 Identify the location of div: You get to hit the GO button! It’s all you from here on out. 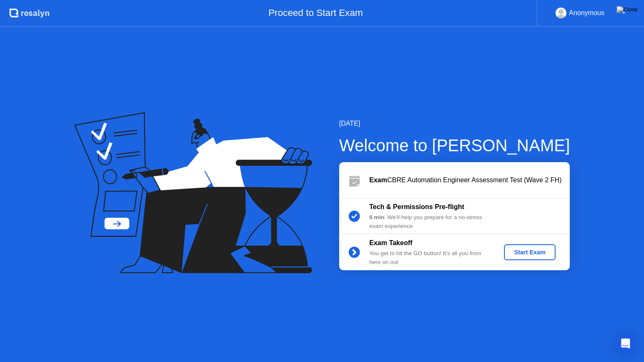
(430, 257).